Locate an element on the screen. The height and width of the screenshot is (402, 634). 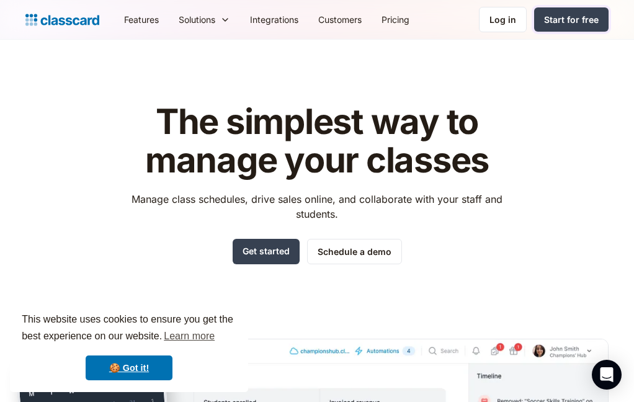
a: Schedule a demo is located at coordinates (354, 251).